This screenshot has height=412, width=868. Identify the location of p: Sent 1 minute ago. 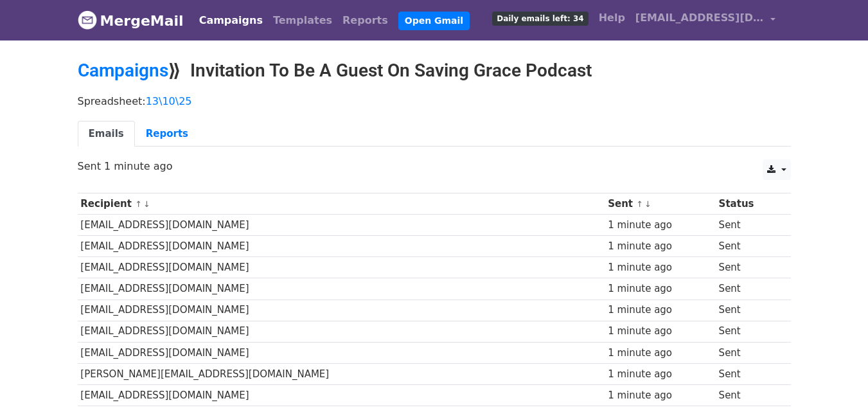
(434, 166).